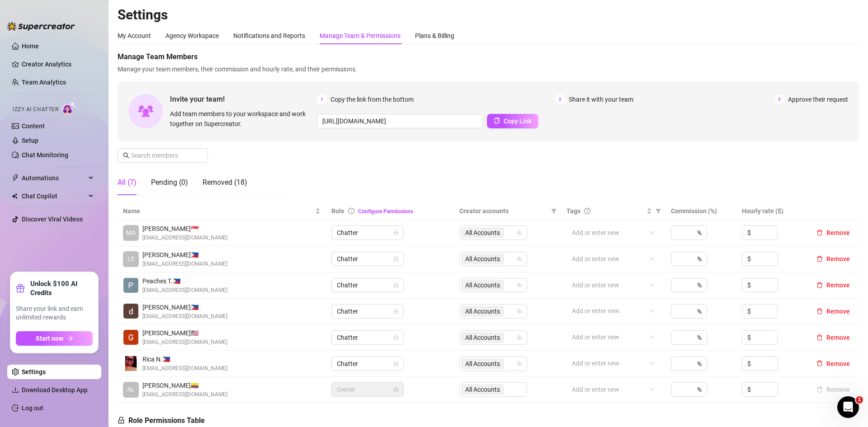  I want to click on a: Configure Permissions, so click(385, 212).